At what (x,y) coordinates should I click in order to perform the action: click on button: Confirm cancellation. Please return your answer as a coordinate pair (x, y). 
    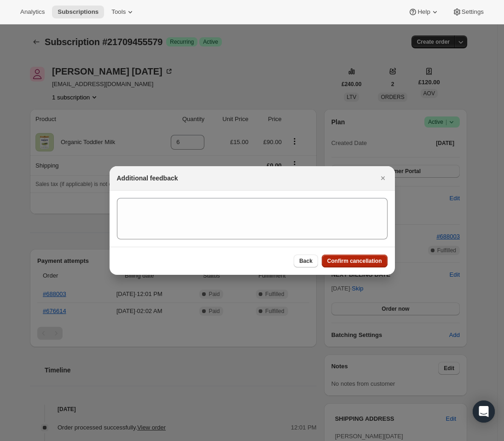
    Looking at the image, I should click on (354, 261).